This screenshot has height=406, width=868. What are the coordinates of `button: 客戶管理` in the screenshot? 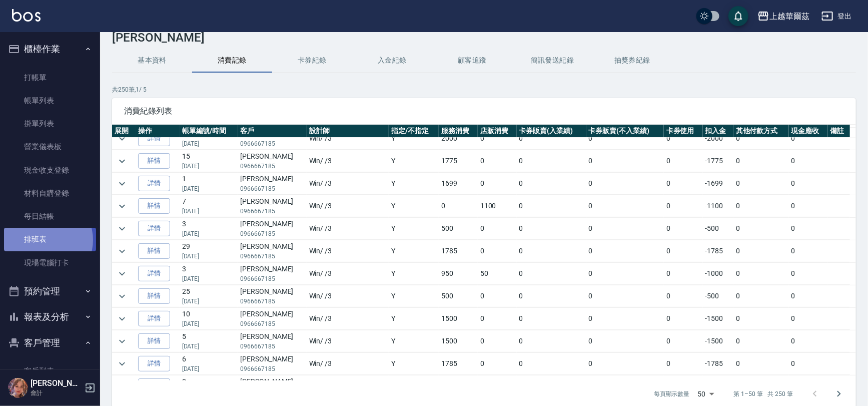 It's located at (50, 343).